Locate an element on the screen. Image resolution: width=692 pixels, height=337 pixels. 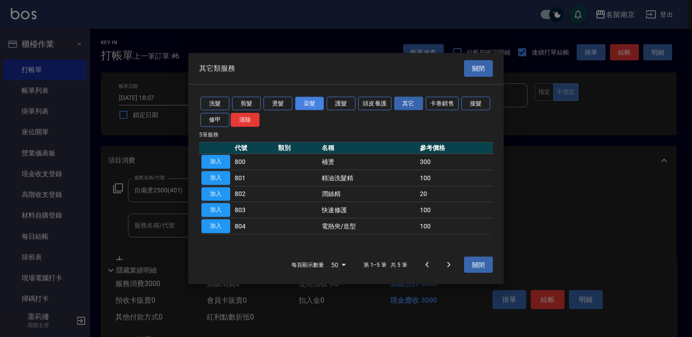
p: 每頁顯示數量 is located at coordinates (308, 265).